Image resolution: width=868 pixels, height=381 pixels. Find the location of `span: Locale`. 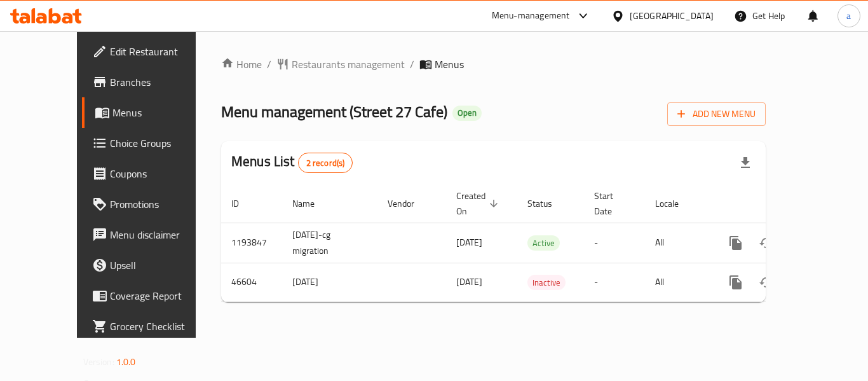

span: Locale is located at coordinates (675, 204).